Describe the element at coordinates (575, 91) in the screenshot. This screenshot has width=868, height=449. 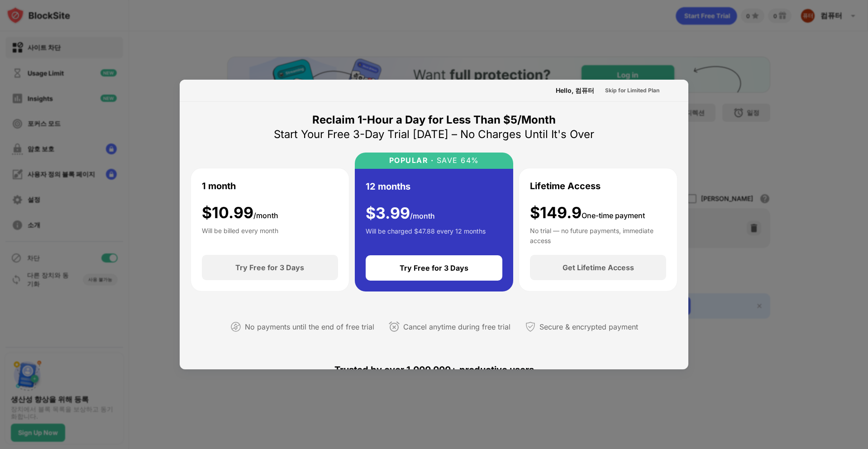
I see `div: Hello, 컴퓨터` at that location.